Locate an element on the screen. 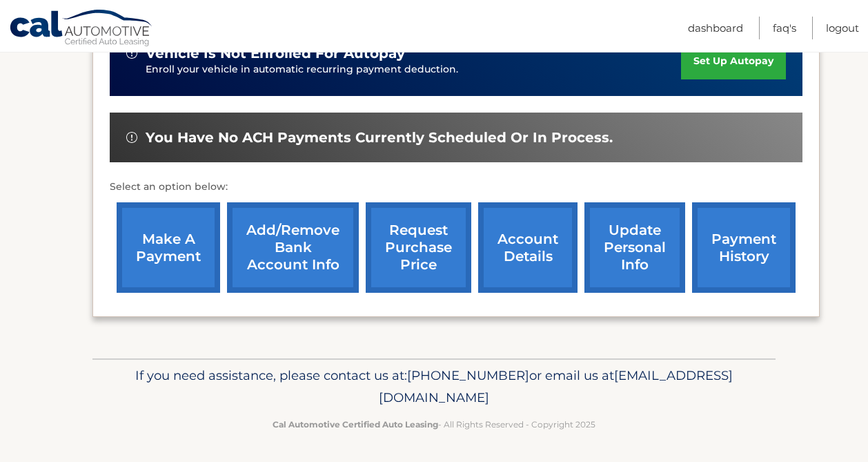  a: Cal Automotive is located at coordinates (81, 29).